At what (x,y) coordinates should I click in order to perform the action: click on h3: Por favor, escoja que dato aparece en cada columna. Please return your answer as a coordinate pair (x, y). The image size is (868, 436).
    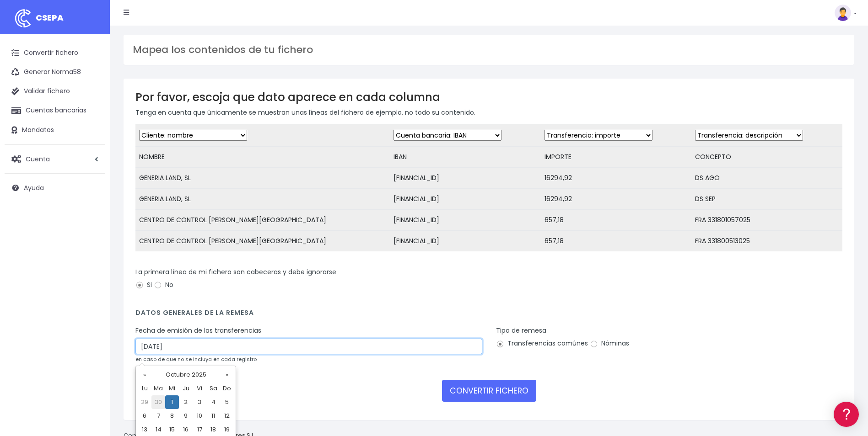
    Looking at the image, I should click on (489, 97).